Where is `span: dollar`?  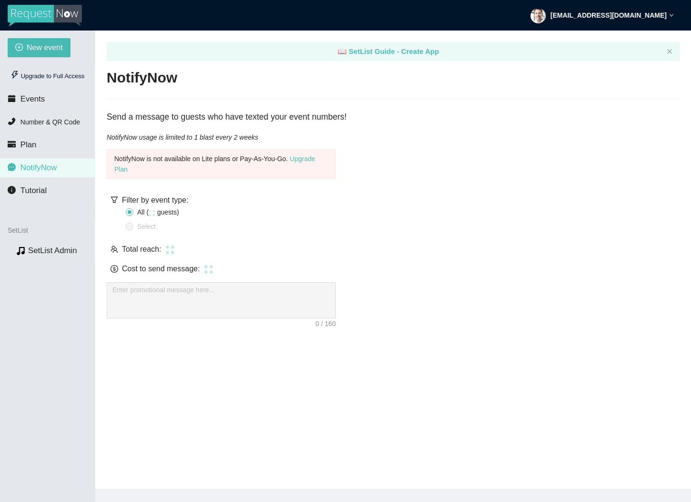
span: dollar is located at coordinates (114, 269).